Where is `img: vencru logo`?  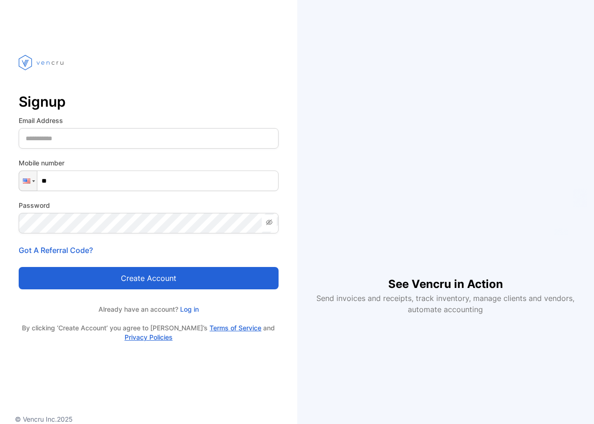 img: vencru logo is located at coordinates (42, 62).